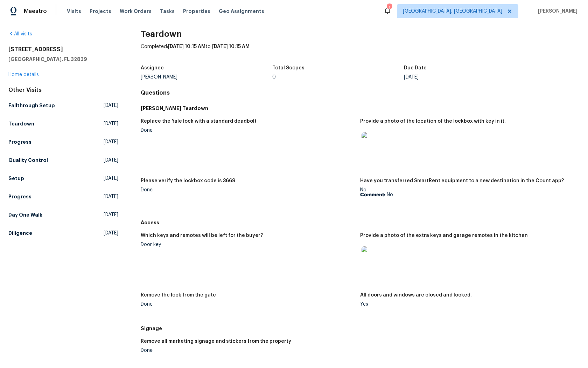 The width and height of the screenshot is (588, 368). I want to click on div: Other Visits, so click(63, 90).